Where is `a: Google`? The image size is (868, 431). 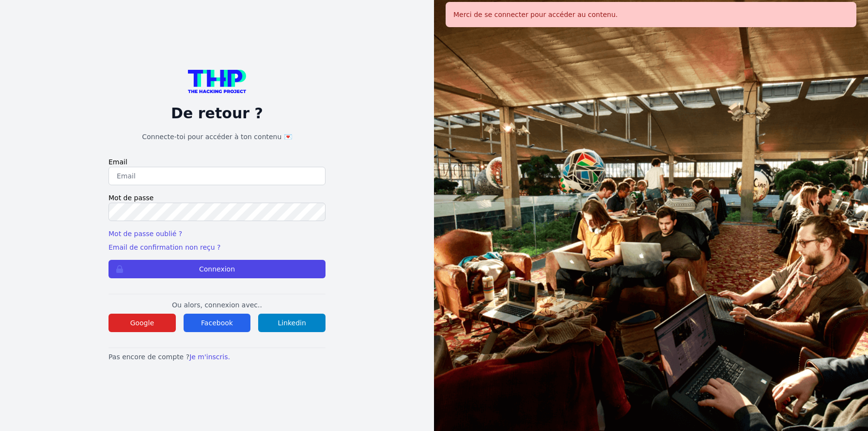
a: Google is located at coordinates (142, 322).